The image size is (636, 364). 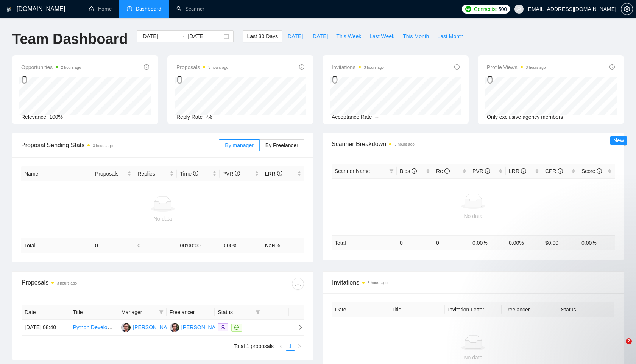 I want to click on th: Freelancer, so click(x=191, y=312).